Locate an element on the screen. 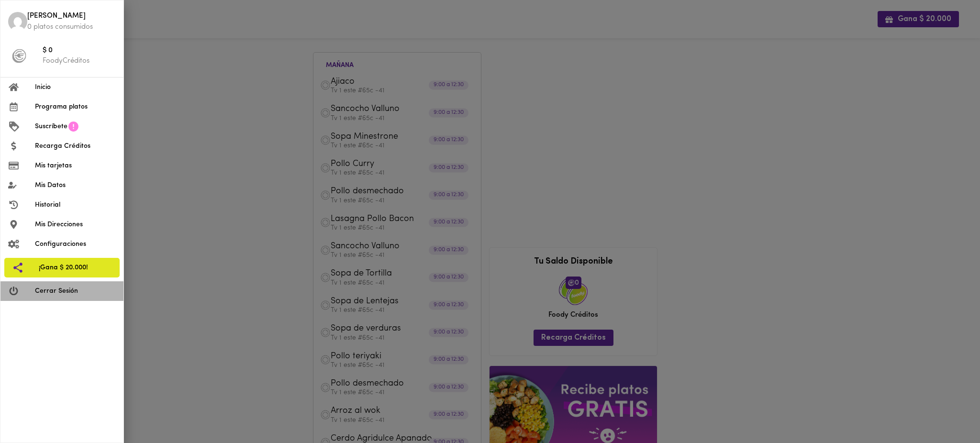  p: FoodyCréditos is located at coordinates (79, 60).